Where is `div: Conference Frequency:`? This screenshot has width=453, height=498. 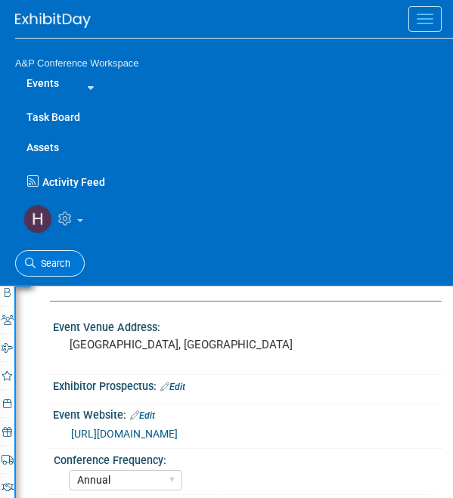 div: Conference Frequency: is located at coordinates (244, 458).